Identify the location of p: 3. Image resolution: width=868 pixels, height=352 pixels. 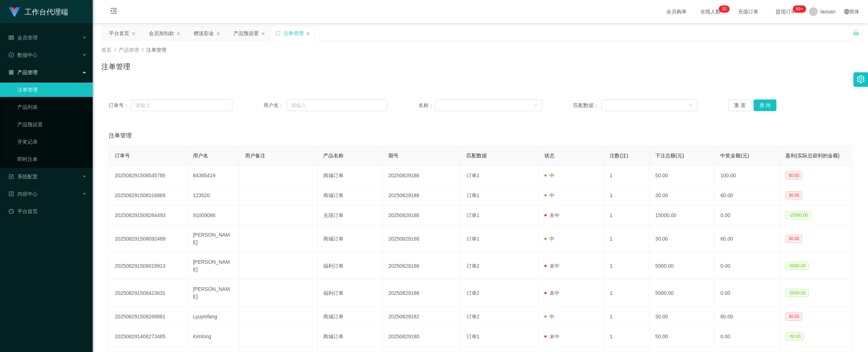
(723, 9).